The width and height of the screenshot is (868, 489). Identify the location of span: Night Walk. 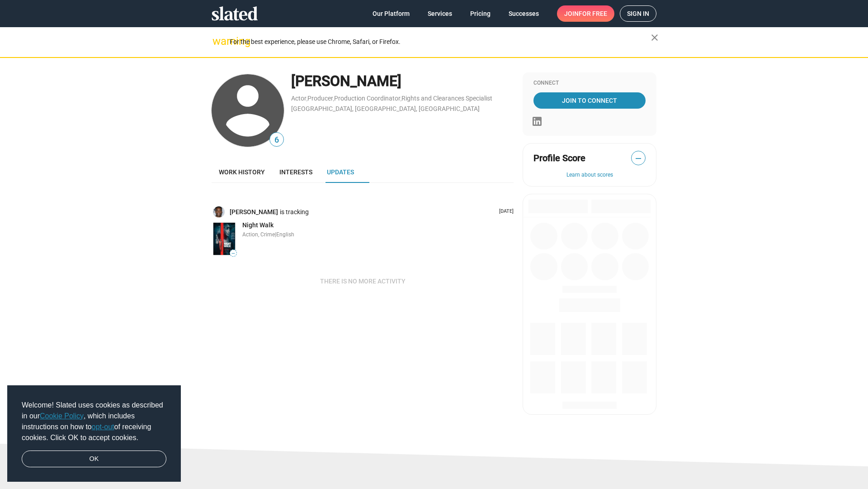
(258, 225).